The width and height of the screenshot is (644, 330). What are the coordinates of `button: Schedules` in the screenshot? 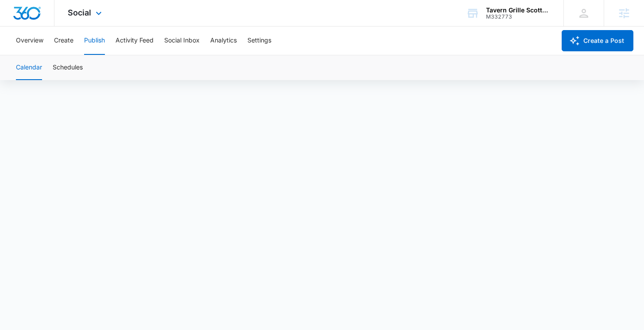 It's located at (68, 68).